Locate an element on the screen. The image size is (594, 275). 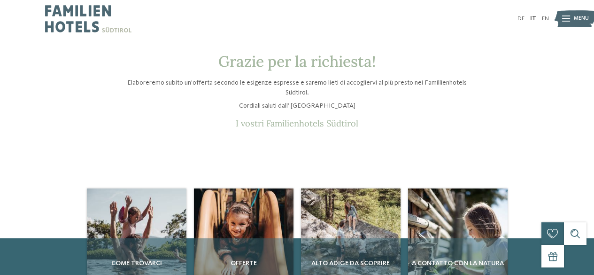
span: Grazie per la richiesta! is located at coordinates (297, 61).